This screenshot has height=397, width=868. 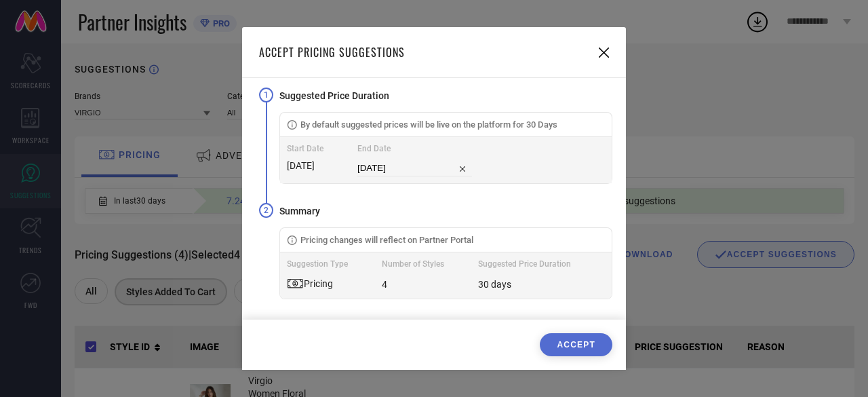 What do you see at coordinates (318, 284) in the screenshot?
I see `div: Pricing` at bounding box center [318, 284].